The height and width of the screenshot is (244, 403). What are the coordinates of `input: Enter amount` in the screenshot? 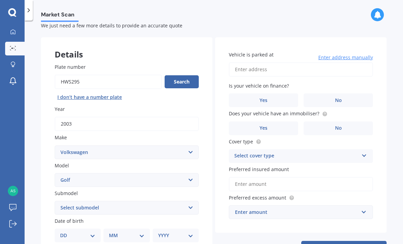 It's located at (301, 184).